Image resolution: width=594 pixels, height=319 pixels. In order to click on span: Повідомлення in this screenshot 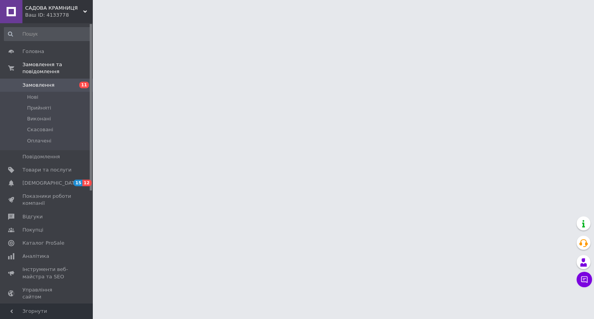, I will do `click(41, 157)`.